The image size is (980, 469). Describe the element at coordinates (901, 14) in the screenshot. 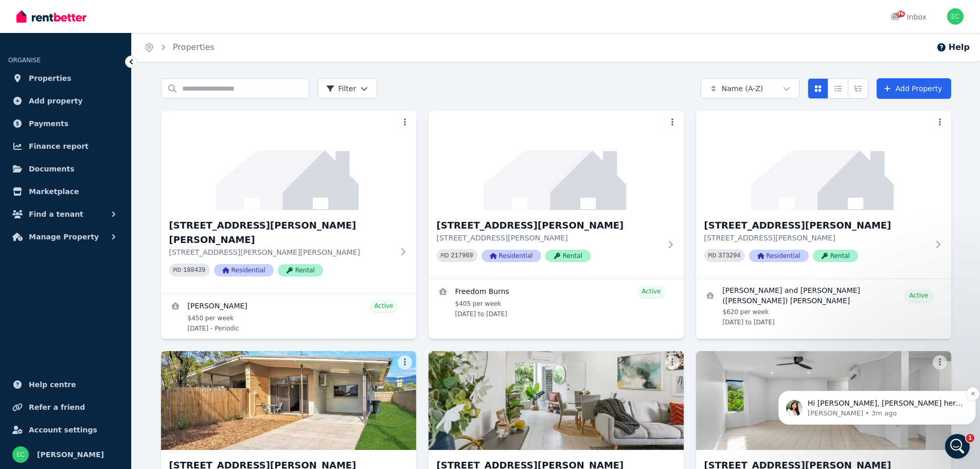

I see `span: 96` at that location.